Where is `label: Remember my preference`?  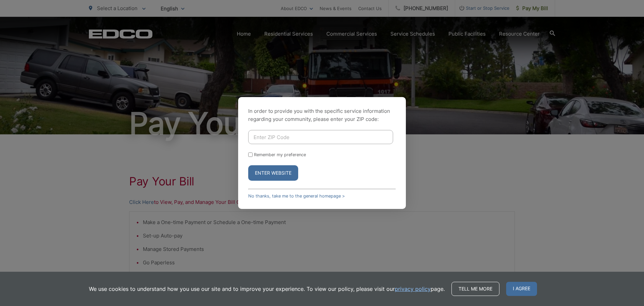
label: Remember my preference is located at coordinates (280, 155).